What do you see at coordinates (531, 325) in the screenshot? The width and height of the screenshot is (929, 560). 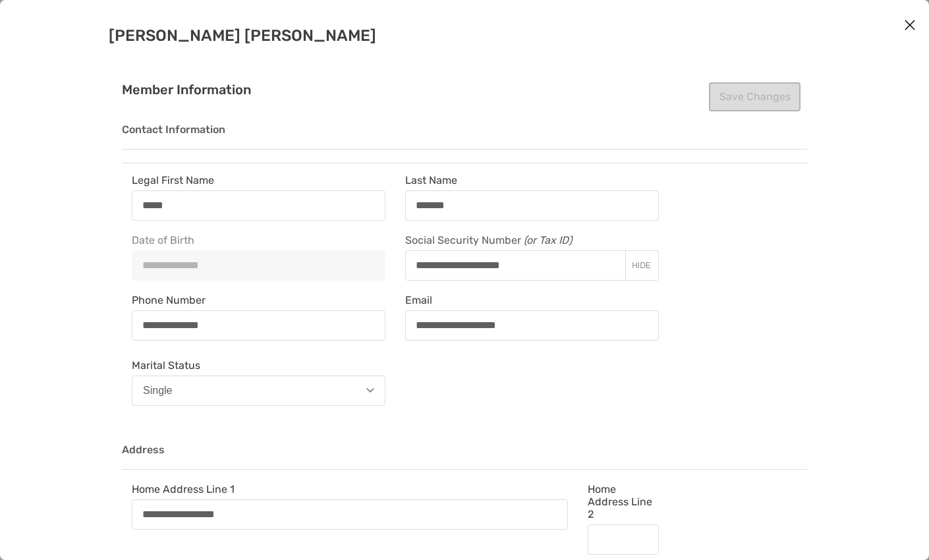 I see `input: Email` at bounding box center [531, 325].